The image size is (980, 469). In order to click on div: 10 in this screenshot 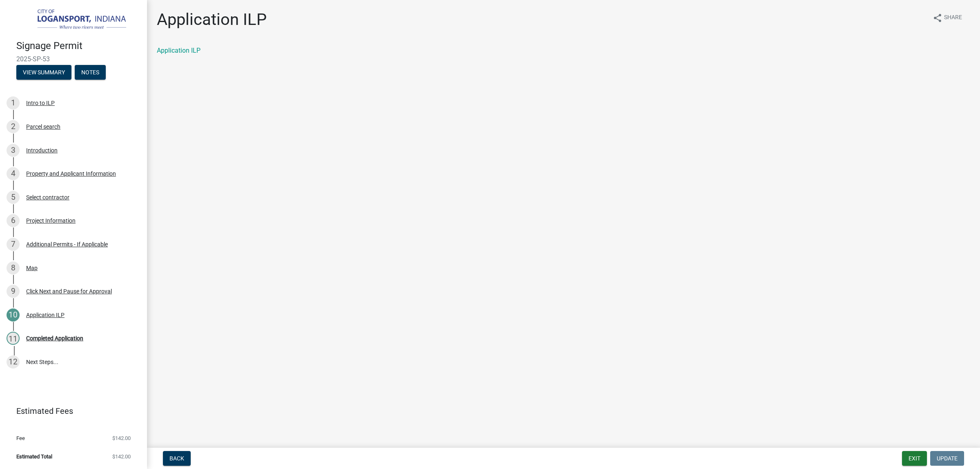, I will do `click(13, 315)`.